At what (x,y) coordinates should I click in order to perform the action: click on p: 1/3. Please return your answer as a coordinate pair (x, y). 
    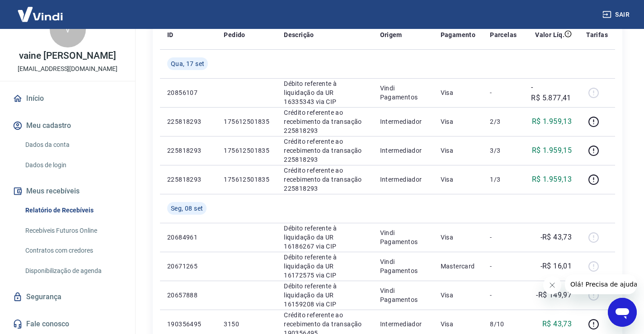
    Looking at the image, I should click on (503, 179).